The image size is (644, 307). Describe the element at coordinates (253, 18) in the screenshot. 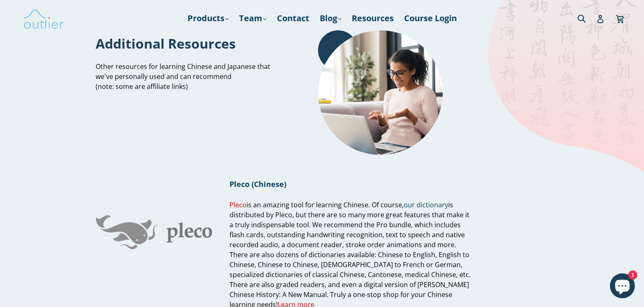

I see `a: Team` at that location.